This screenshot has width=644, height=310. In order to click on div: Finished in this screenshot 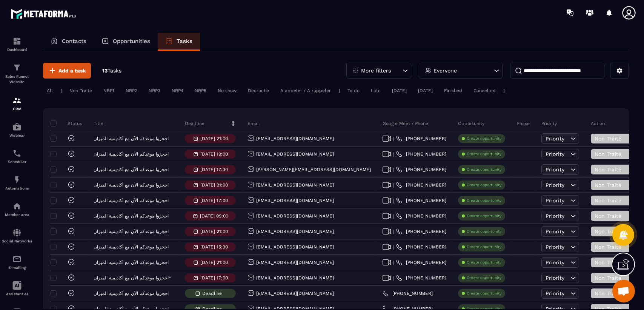, I will do `click(453, 90)`.